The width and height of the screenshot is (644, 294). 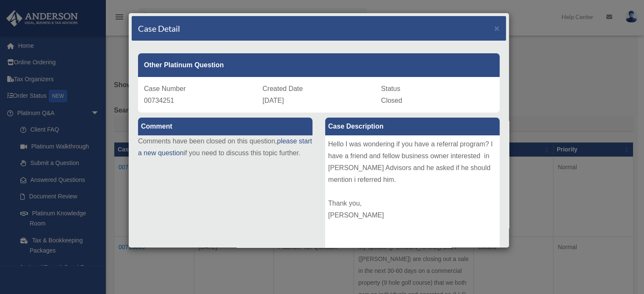 I want to click on span: Case Number, so click(x=165, y=88).